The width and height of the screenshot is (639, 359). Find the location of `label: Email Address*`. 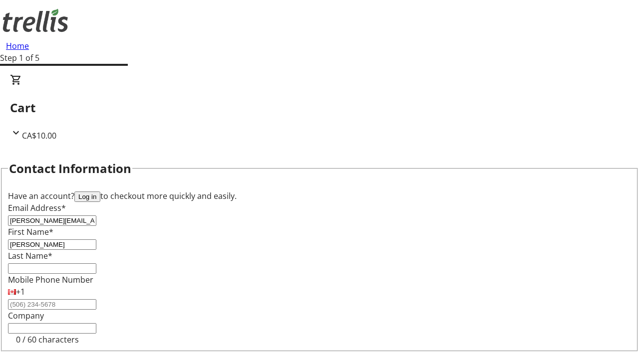

label: Email Address* is located at coordinates (37, 208).